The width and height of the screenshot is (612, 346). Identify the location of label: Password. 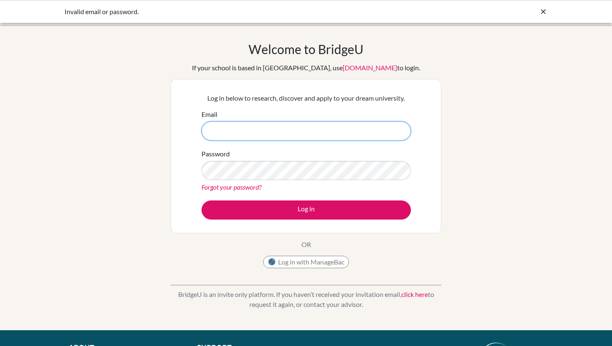
(216, 154).